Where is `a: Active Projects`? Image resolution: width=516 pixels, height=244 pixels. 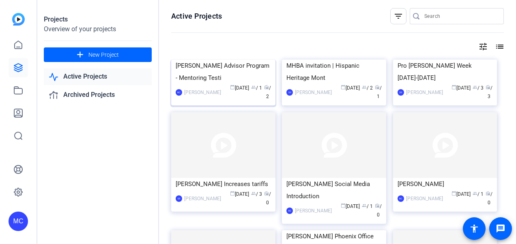
a: Active Projects is located at coordinates (98, 77).